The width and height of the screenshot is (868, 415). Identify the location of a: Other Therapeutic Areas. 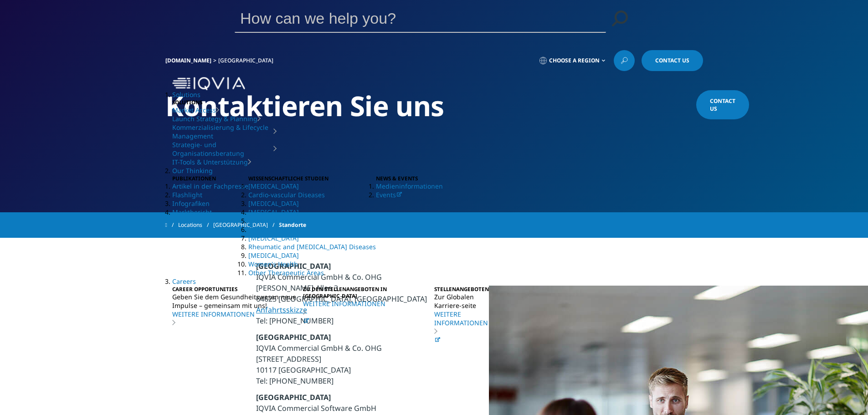
(286, 272).